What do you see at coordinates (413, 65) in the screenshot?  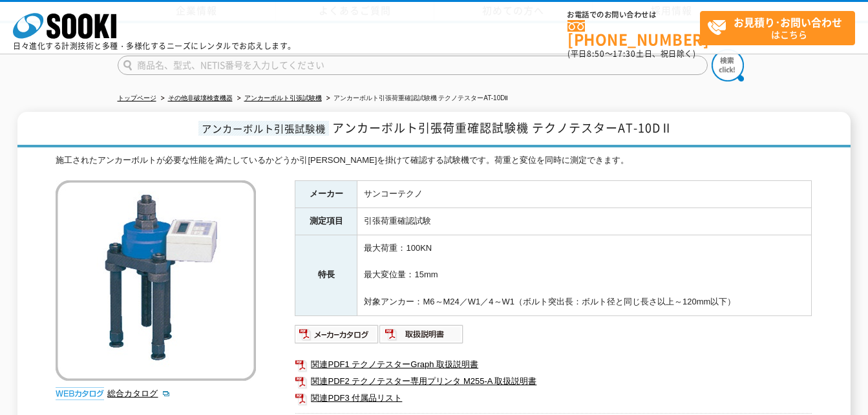 I see `input: 商品名、型式、NETIS番号を入力してください` at bounding box center [413, 65].